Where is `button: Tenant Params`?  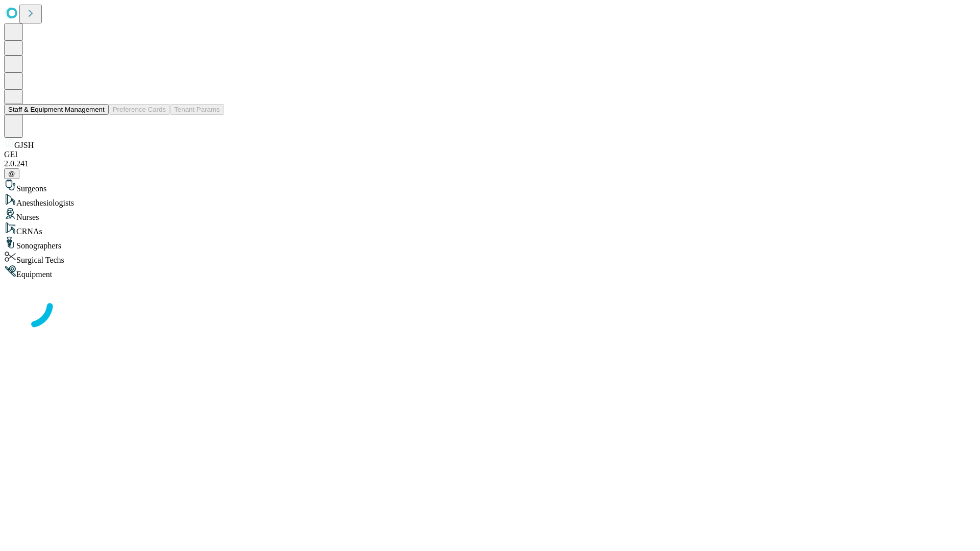
button: Tenant Params is located at coordinates (197, 110).